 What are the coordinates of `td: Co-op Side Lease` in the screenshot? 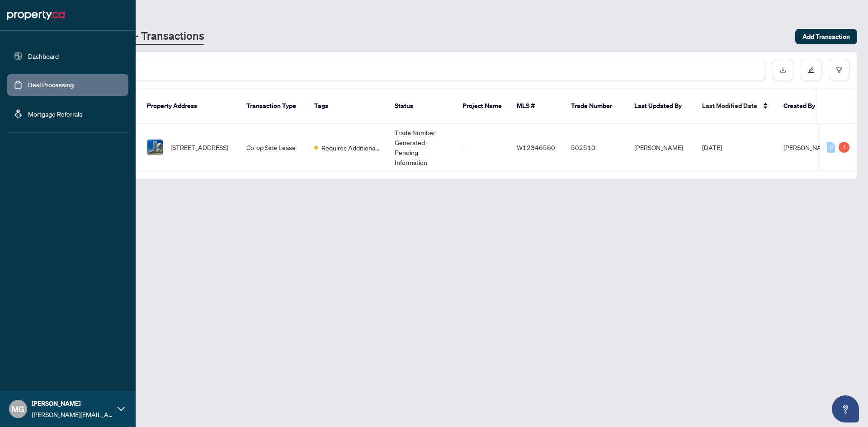 It's located at (273, 147).